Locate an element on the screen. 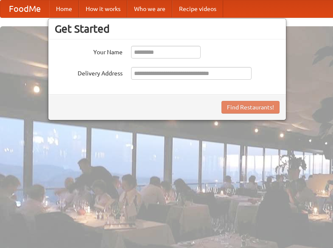 This screenshot has height=248, width=333. label: Delivery Address is located at coordinates (89, 72).